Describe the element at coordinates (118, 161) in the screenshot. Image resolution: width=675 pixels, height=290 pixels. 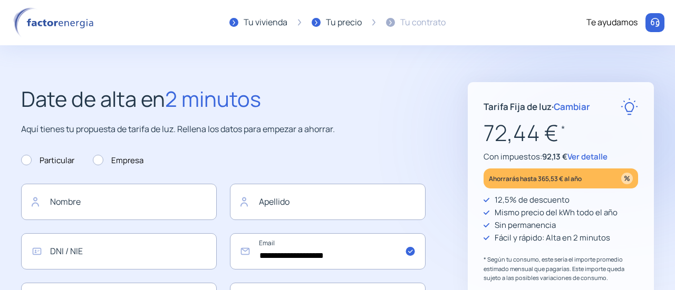
I see `label: Empresa` at that location.